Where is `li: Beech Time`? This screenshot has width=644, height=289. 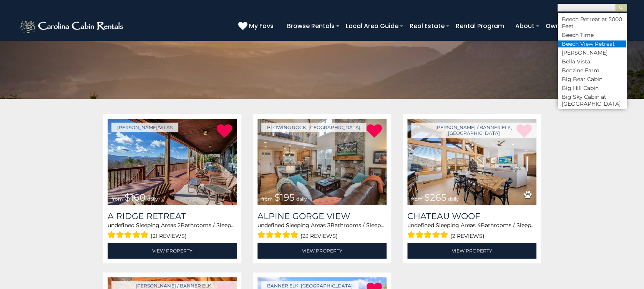 li: Beech Time is located at coordinates (592, 35).